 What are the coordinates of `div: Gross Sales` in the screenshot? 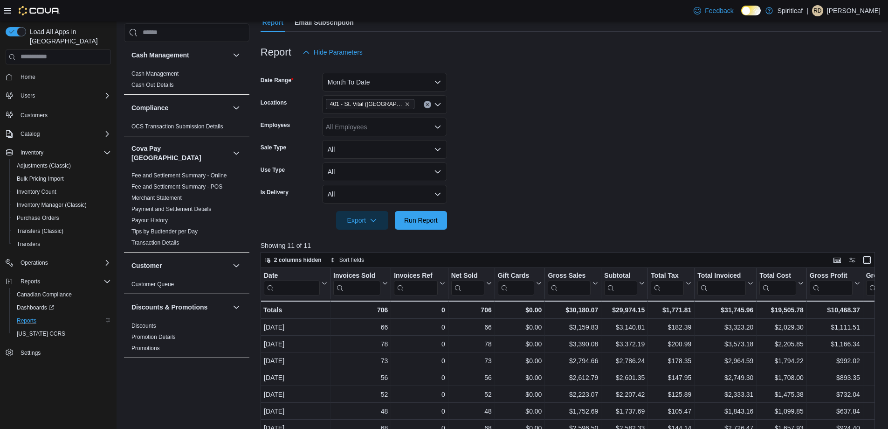 It's located at (569, 283).